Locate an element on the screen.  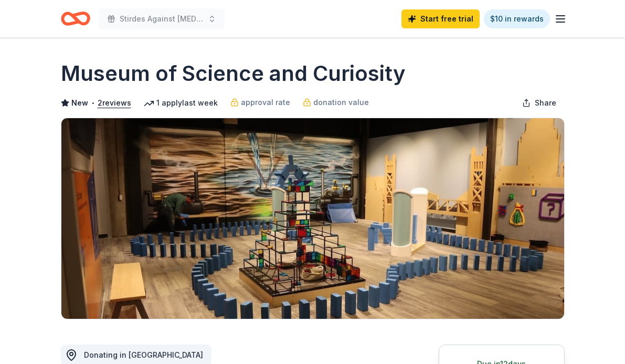
a: Start free trial is located at coordinates (440, 19).